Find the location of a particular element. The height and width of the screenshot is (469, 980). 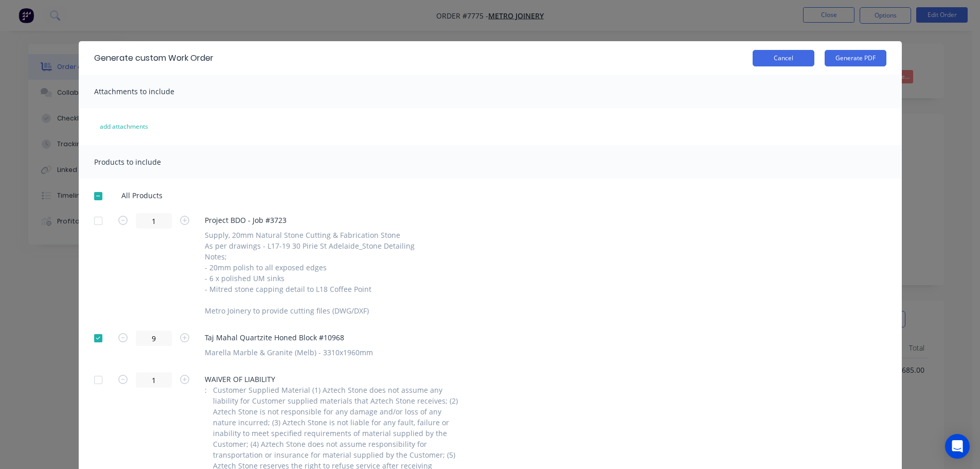

span: WAIVER OF LIABILITY is located at coordinates (333, 379).